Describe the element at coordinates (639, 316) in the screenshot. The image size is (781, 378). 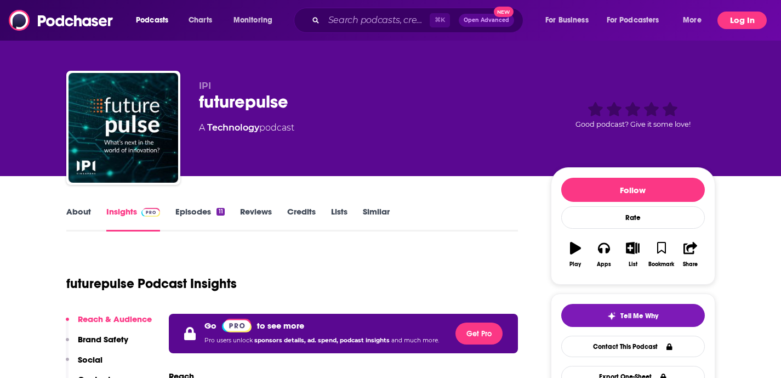
I see `span: Tell Me Why` at that location.